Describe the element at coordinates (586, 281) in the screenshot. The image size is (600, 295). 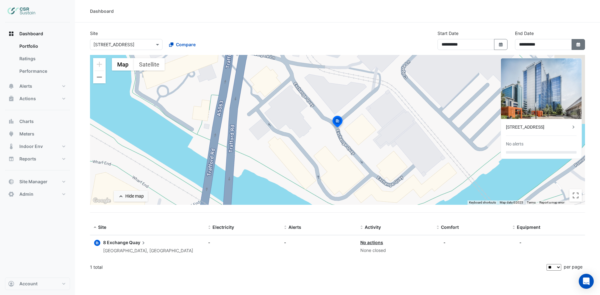
I see `div: Open Intercom Messenger` at that location.